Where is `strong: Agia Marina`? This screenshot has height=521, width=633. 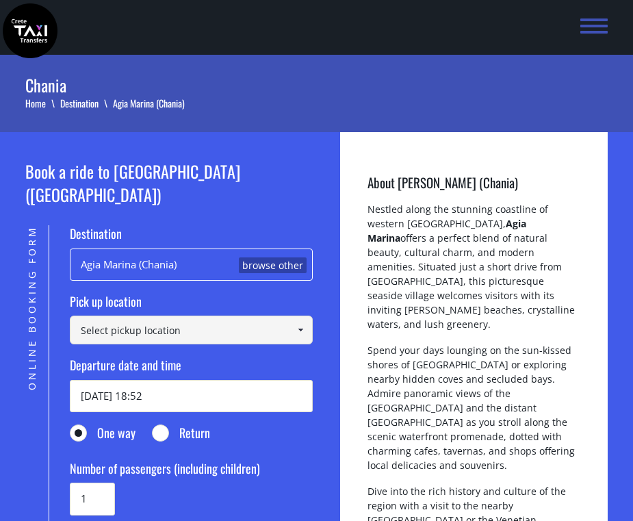
strong: Agia Marina is located at coordinates (447, 231).